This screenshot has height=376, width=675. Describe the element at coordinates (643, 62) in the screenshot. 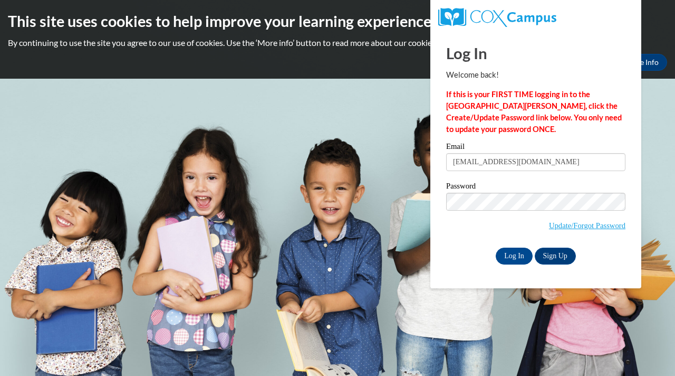

I see `a: More Info` at that location.